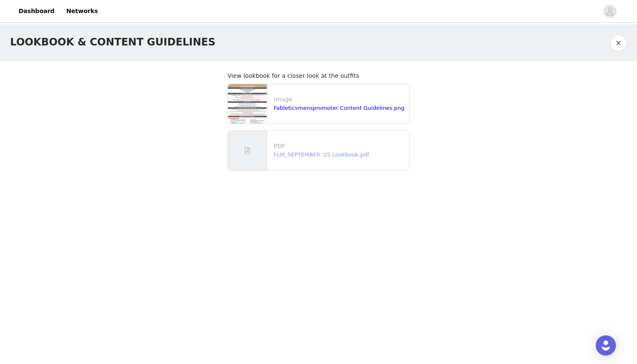 The image size is (637, 364). I want to click on p: Image, so click(340, 99).